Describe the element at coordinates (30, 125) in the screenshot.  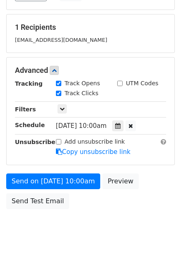
I see `strong: Schedule` at that location.